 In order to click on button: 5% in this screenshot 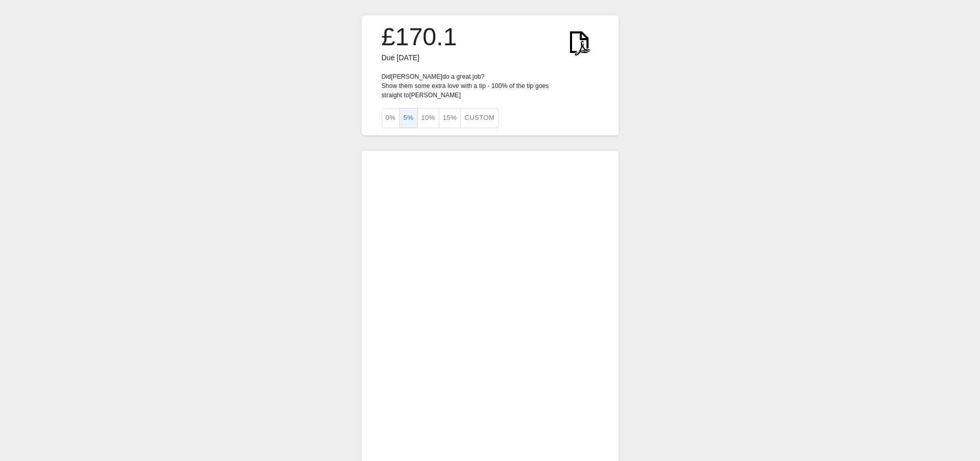, I will do `click(408, 118)`.